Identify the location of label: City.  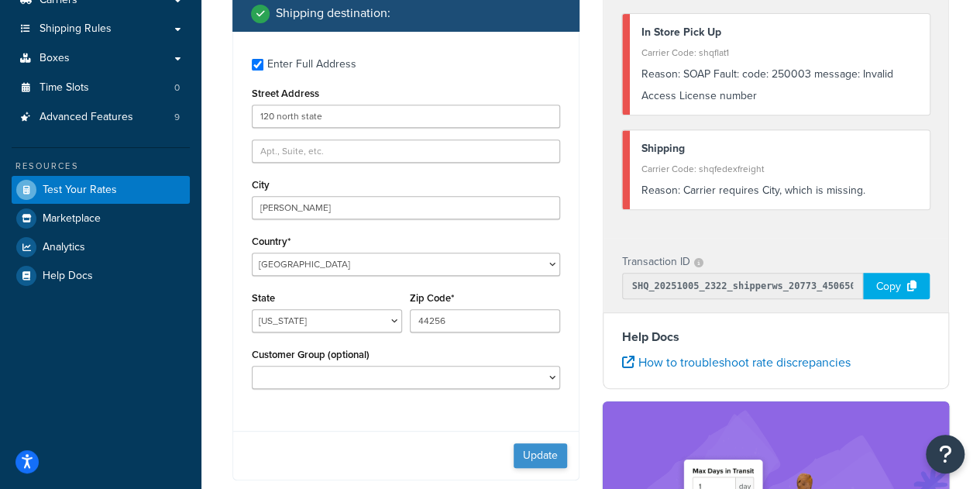
(260, 185).